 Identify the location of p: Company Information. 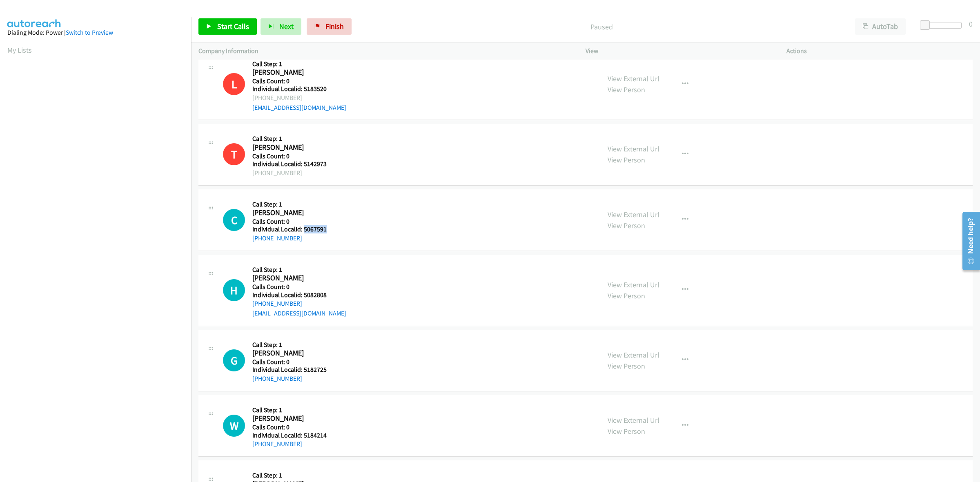
(384, 51).